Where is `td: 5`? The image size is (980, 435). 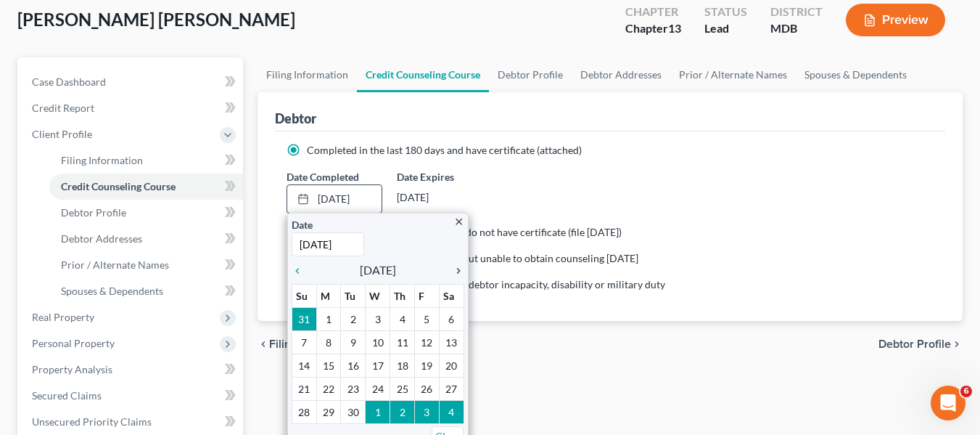 td: 5 is located at coordinates (427, 318).